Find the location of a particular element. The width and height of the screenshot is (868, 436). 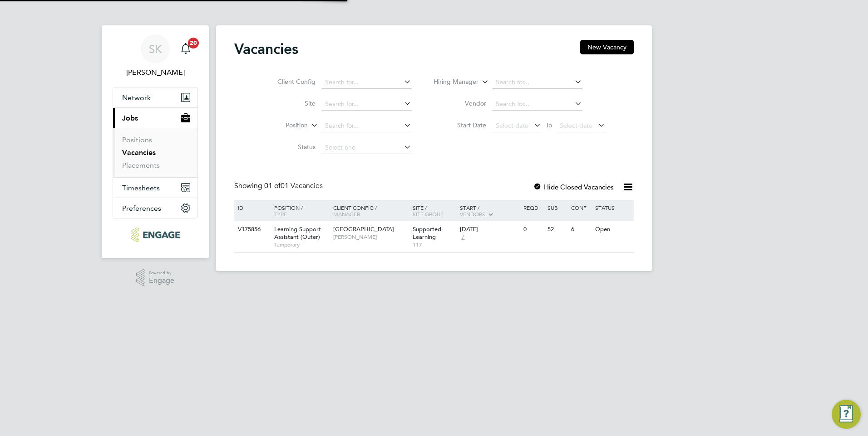

div: Start / is located at coordinates (489, 211).